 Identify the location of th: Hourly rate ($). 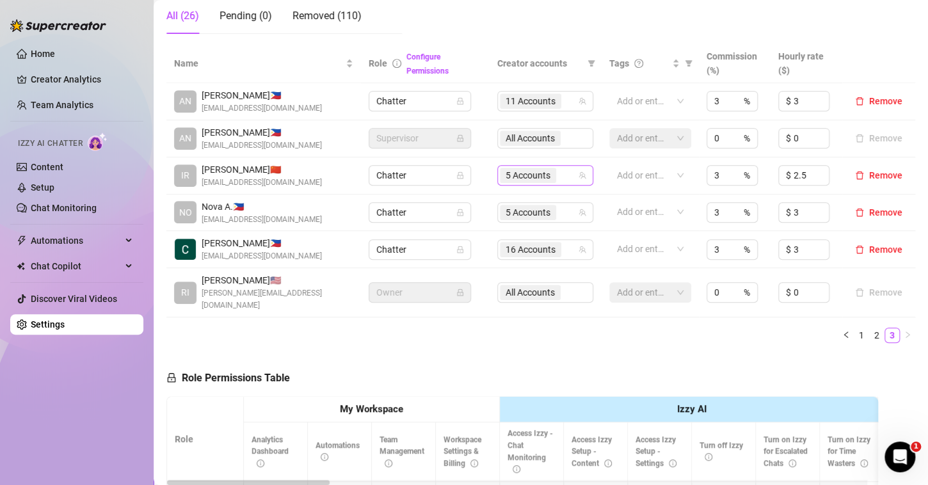
(807, 63).